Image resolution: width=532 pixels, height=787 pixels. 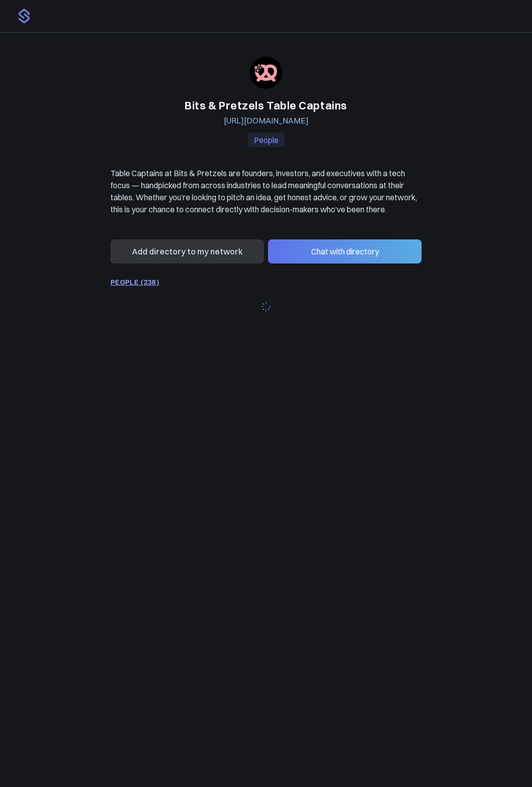 What do you see at coordinates (187, 251) in the screenshot?
I see `a: Add directory to my network` at bounding box center [187, 251].